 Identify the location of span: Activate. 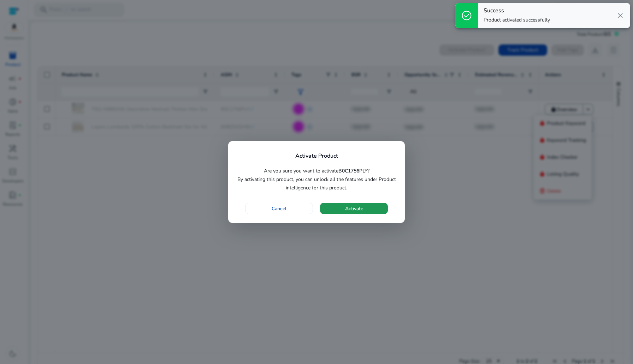
(354, 208).